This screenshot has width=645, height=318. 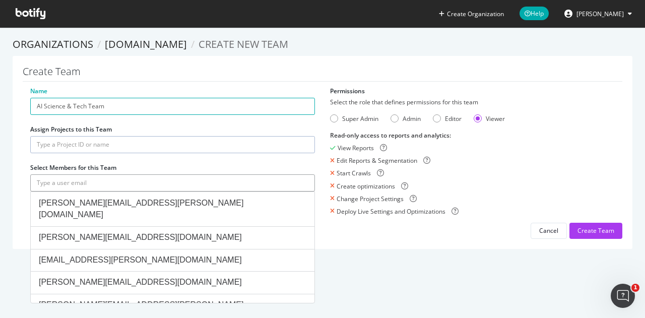 I want to click on ol: breadcrumbs, so click(x=323, y=44).